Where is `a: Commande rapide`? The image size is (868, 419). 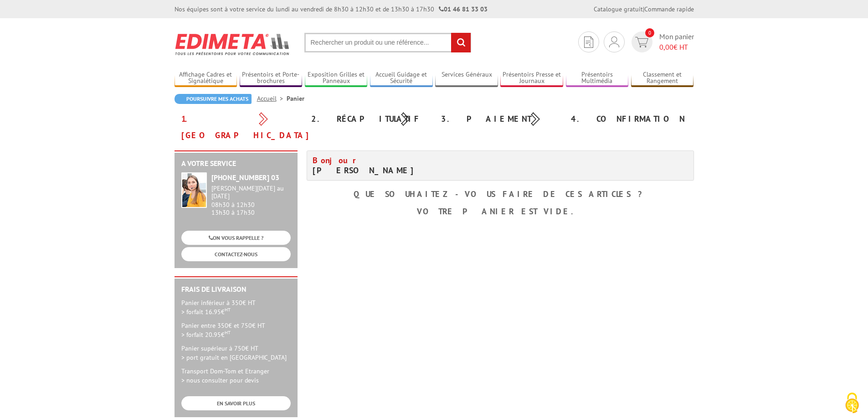
a: Commande rapide is located at coordinates (669, 9).